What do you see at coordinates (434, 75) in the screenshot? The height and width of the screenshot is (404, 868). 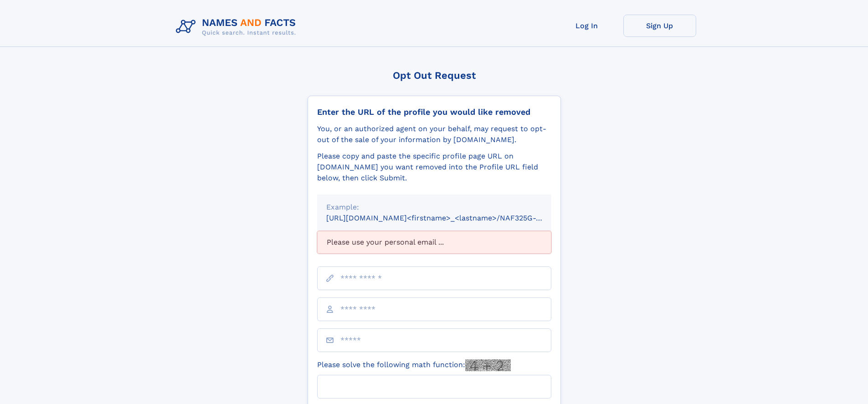 I see `div: Opt Out Request` at bounding box center [434, 75].